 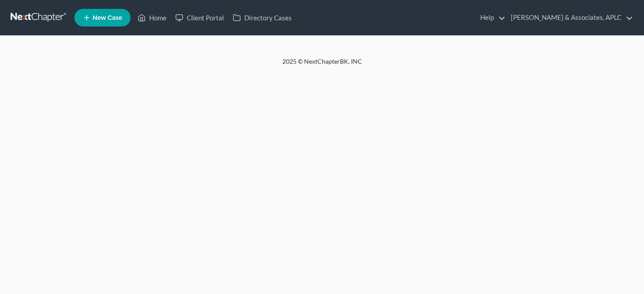 I want to click on a: Client Portal, so click(x=199, y=18).